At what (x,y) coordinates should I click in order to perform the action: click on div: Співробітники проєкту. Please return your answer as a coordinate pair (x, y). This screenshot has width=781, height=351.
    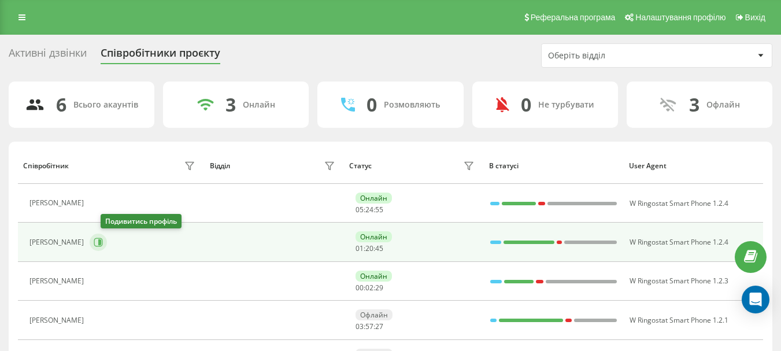
    Looking at the image, I should click on (160, 55).